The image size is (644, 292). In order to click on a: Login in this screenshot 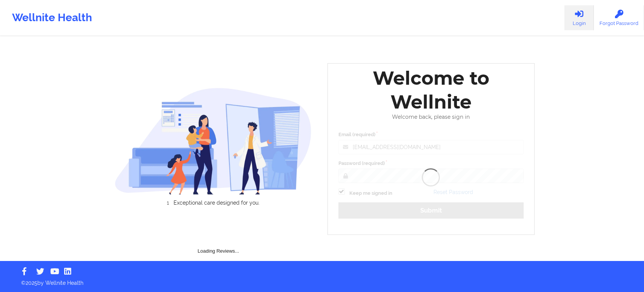, I will do `click(579, 18)`.